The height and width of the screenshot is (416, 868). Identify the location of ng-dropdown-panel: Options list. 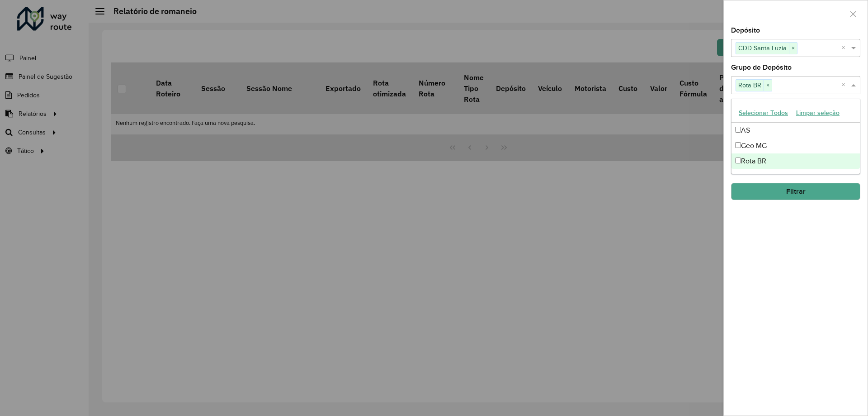
(795, 136).